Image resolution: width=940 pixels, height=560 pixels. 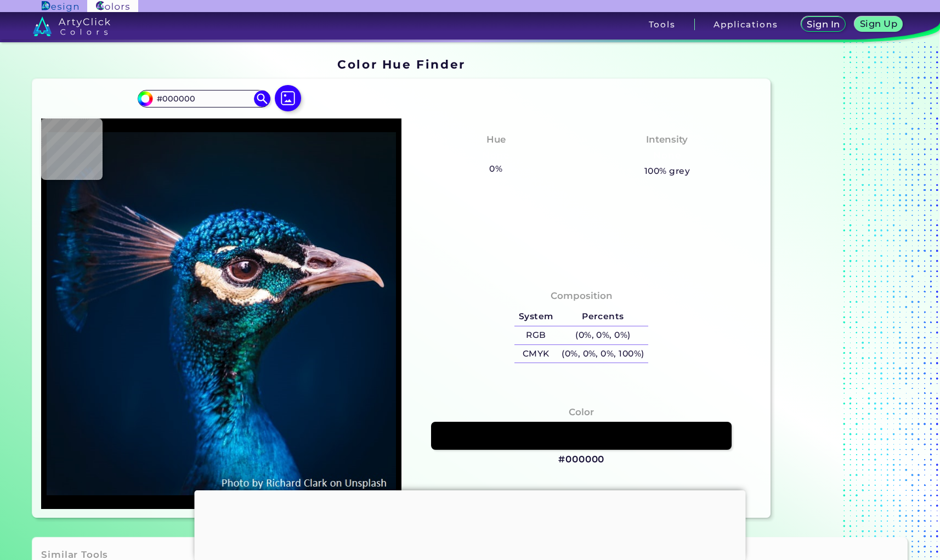 I want to click on h3: #000000, so click(x=581, y=460).